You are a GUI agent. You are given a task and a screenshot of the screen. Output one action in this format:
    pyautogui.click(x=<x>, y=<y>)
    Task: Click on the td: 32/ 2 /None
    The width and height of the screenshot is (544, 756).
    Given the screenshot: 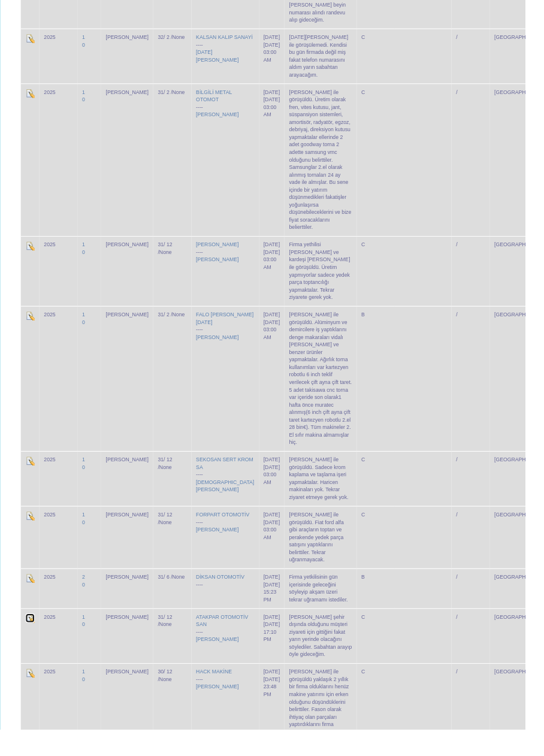 What is the action you would take?
    pyautogui.click(x=178, y=58)
    